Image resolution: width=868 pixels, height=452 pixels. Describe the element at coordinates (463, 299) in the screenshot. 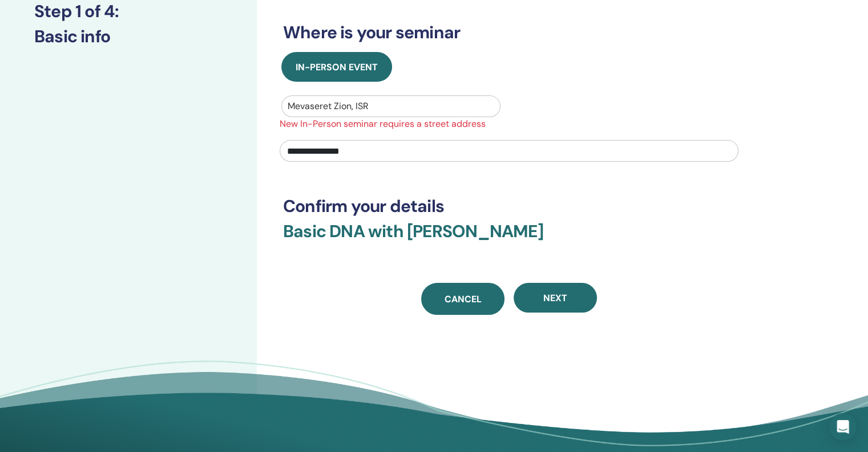

I see `span: Cancel` at that location.